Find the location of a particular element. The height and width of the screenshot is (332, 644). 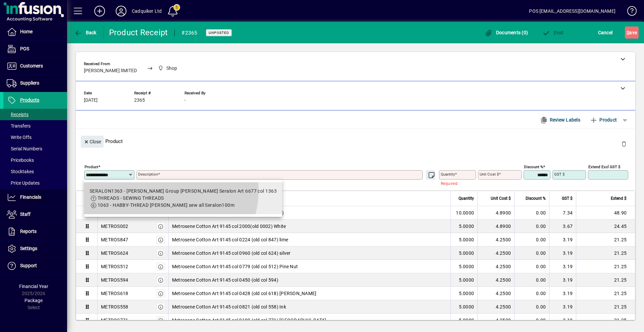

mat-label: Description is located at coordinates (148, 175).